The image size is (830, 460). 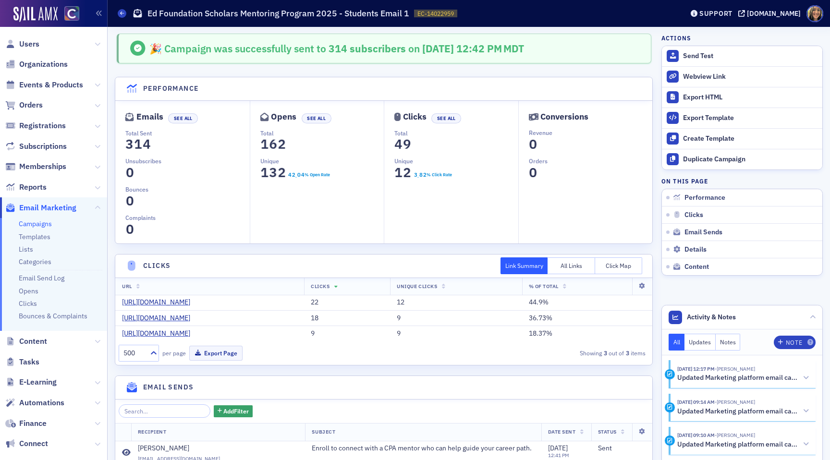 What do you see at coordinates (42, 403) in the screenshot?
I see `span: Automations` at bounding box center [42, 403].